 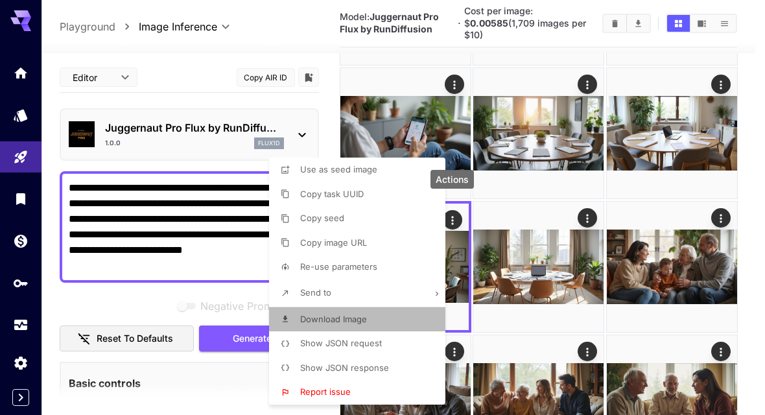 I want to click on div: v 4.0.25, so click(x=50, y=26).